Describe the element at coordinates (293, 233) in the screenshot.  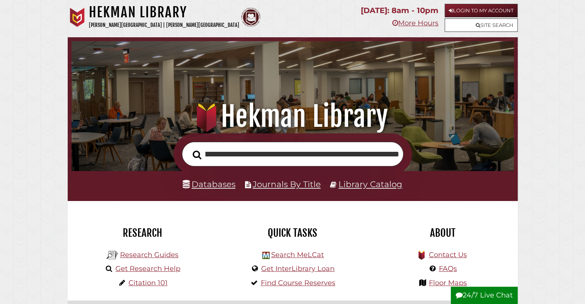
I see `h2: Quick Tasks` at that location.